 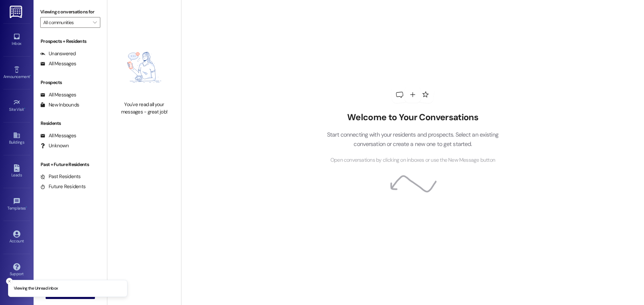 I want to click on img: empty-state, so click(x=144, y=67).